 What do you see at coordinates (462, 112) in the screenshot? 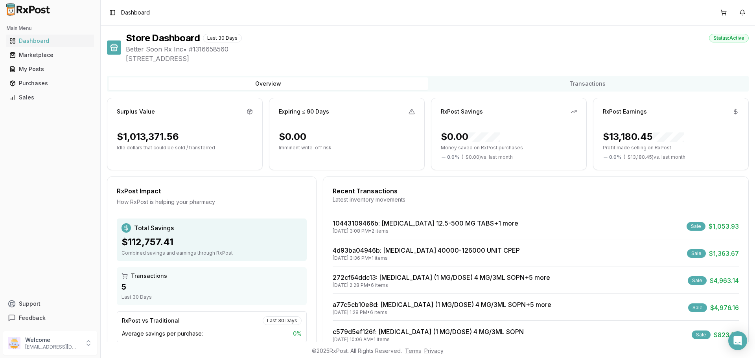
I see `div: RxPost Savings` at bounding box center [462, 112].